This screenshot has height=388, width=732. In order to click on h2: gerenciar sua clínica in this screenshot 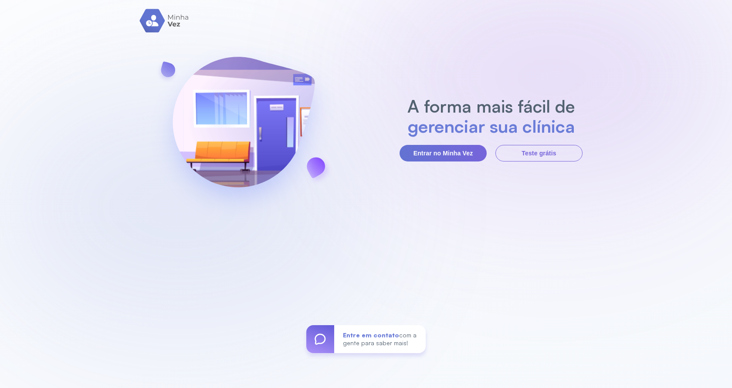, I will do `click(491, 126)`.